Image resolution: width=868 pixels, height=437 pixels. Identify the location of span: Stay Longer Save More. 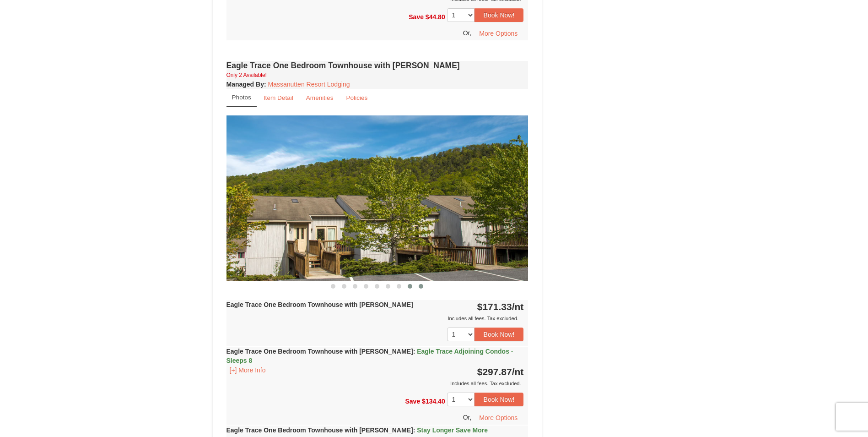
(452, 430).